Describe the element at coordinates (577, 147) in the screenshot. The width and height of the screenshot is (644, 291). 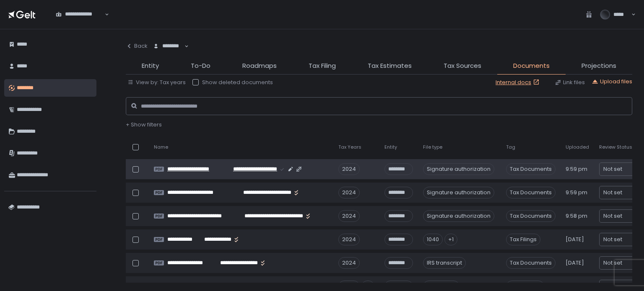
I see `span: Uploaded` at that location.